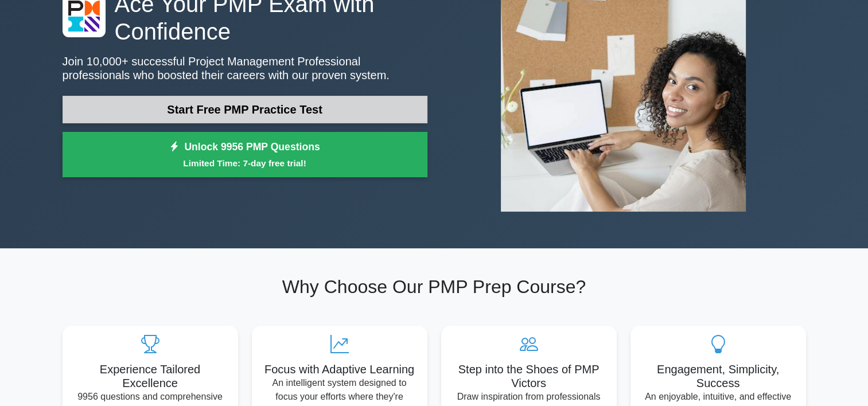  What do you see at coordinates (719, 376) in the screenshot?
I see `h5: Engagement, Simplicity, Success` at bounding box center [719, 376].